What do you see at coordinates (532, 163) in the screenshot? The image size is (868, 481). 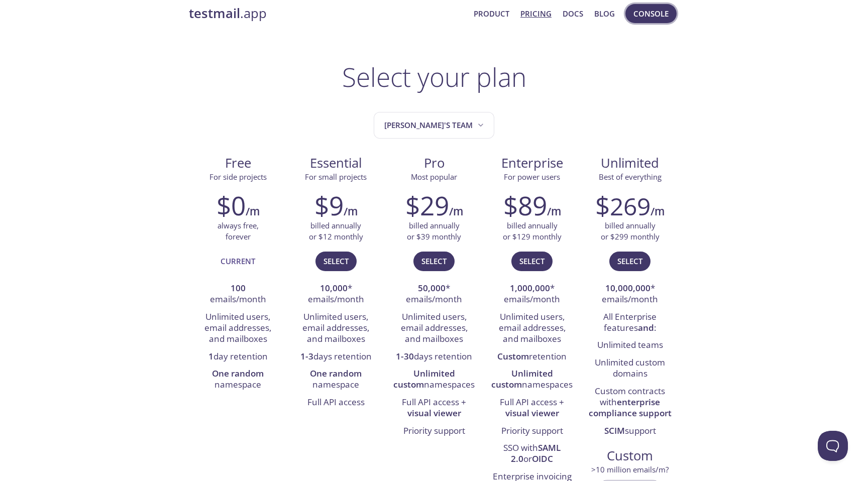 I see `span: Enterprise` at bounding box center [532, 163].